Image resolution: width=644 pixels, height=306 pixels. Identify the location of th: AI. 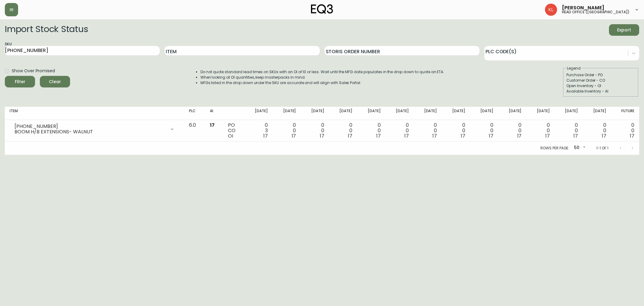
(214, 113).